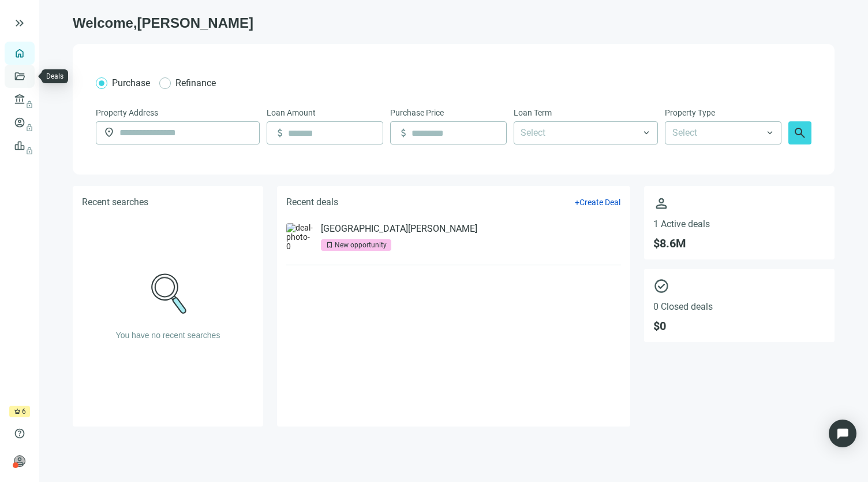 The height and width of the screenshot is (482, 868). What do you see at coordinates (329, 245) in the screenshot?
I see `span: bookmark` at bounding box center [329, 245].